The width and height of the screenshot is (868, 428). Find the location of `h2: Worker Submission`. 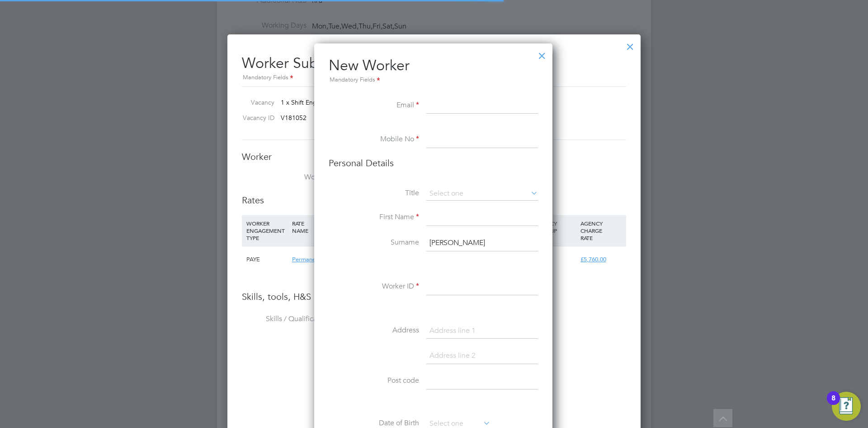

h2: Worker Submission is located at coordinates (434, 65).